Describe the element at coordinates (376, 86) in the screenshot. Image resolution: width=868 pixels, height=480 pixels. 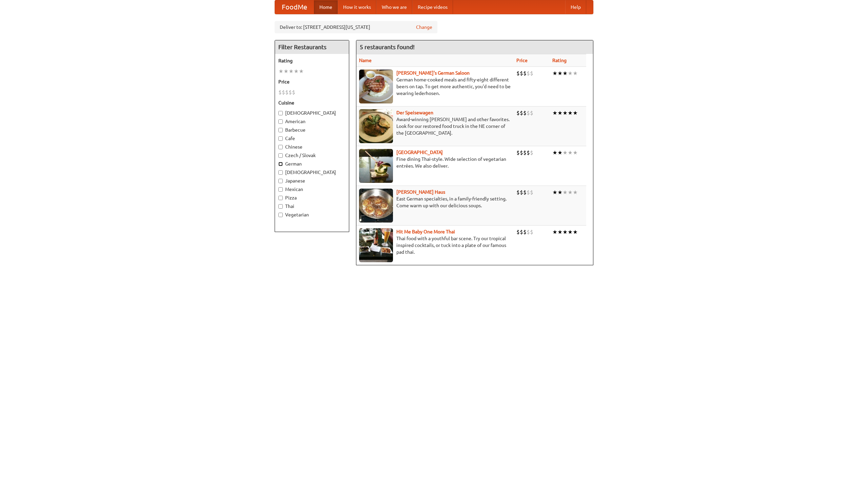
I see `img: esthers.jpg` at that location.